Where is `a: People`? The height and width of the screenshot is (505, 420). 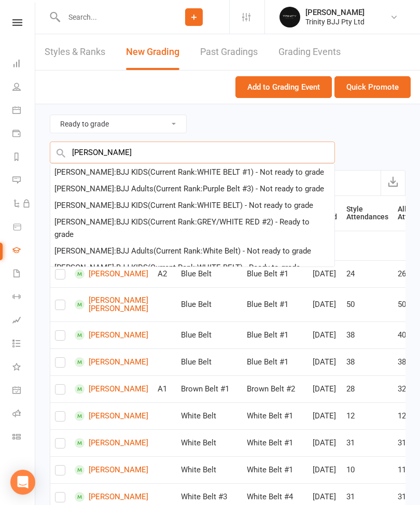 a: People is located at coordinates (24, 88).